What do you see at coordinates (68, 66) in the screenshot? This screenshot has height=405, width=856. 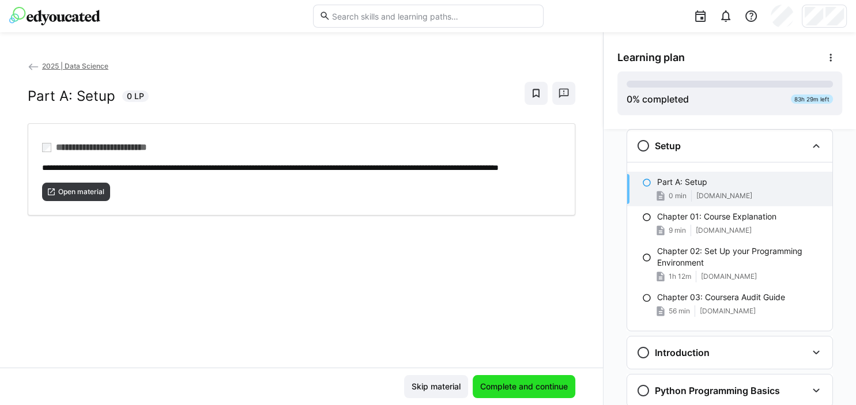 I see `a: 2025 | Data Science` at bounding box center [68, 66].